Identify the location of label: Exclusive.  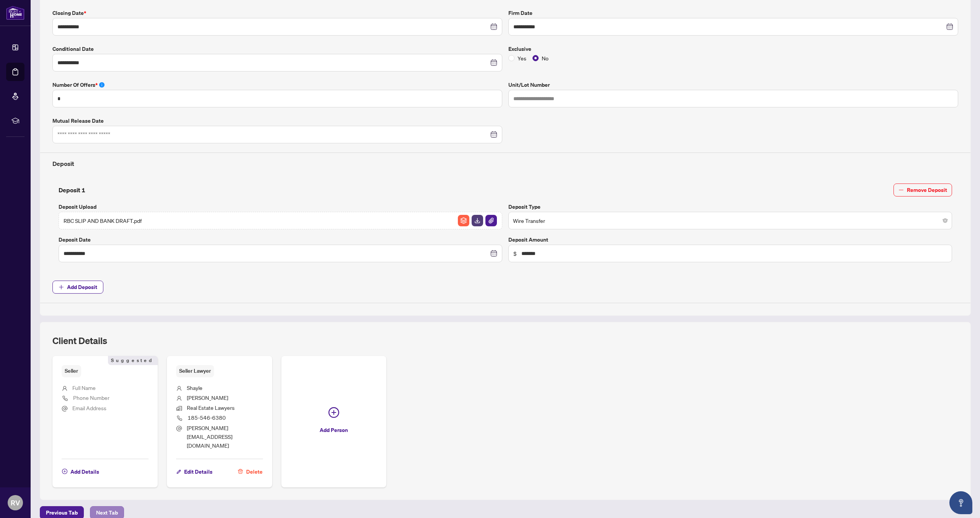
(733, 49).